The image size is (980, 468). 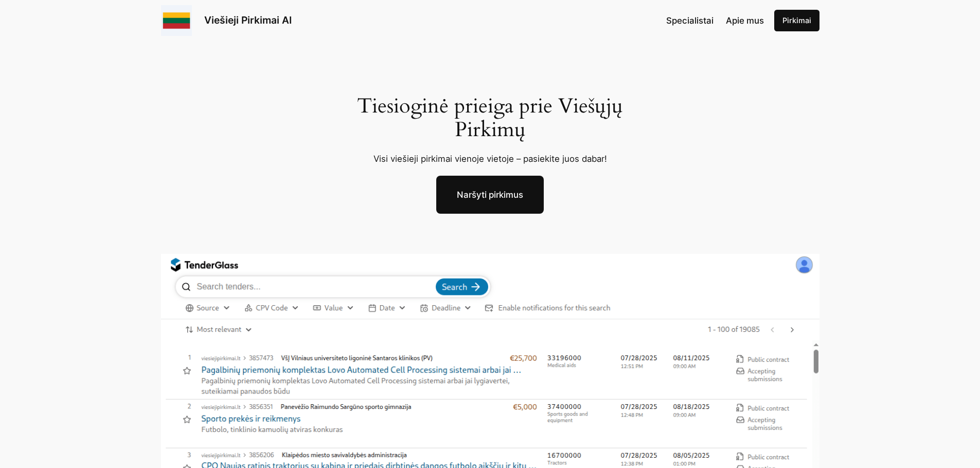 I want to click on img: Viešieji pirkimai logo, so click(x=176, y=21).